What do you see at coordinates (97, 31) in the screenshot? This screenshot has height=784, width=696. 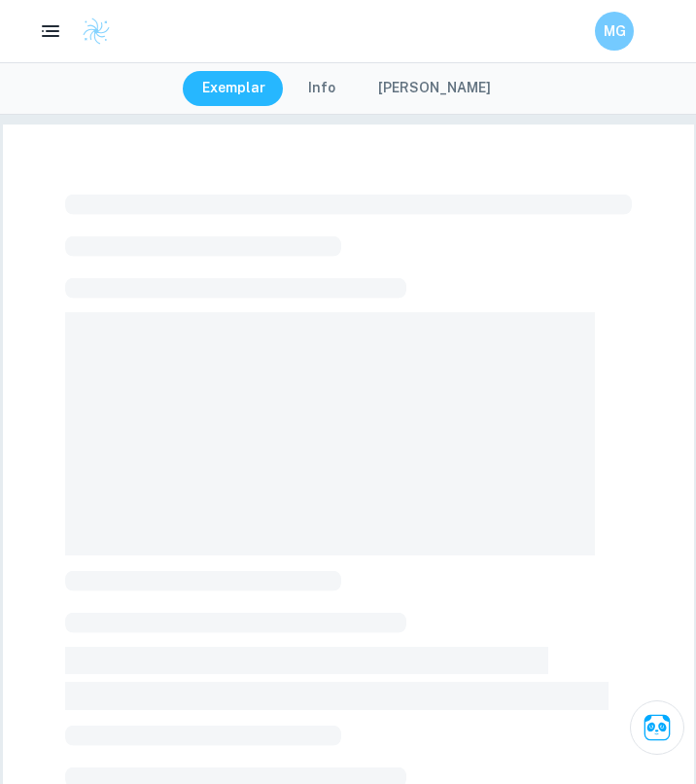 I see `img: Clastify logo` at bounding box center [97, 31].